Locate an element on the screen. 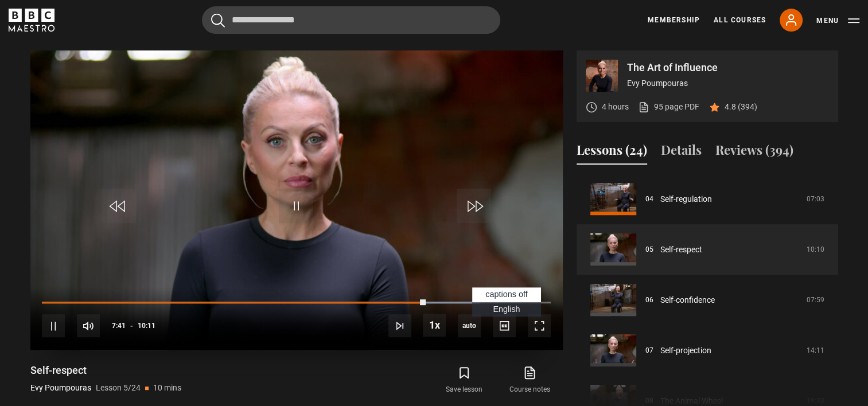 The width and height of the screenshot is (868, 406). p: 4 hours is located at coordinates (614, 107).